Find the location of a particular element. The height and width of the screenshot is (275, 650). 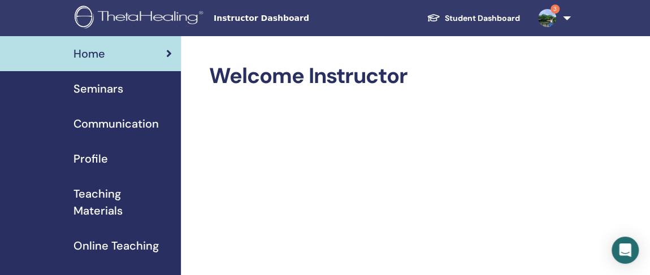

img: logo.png is located at coordinates (141, 18).